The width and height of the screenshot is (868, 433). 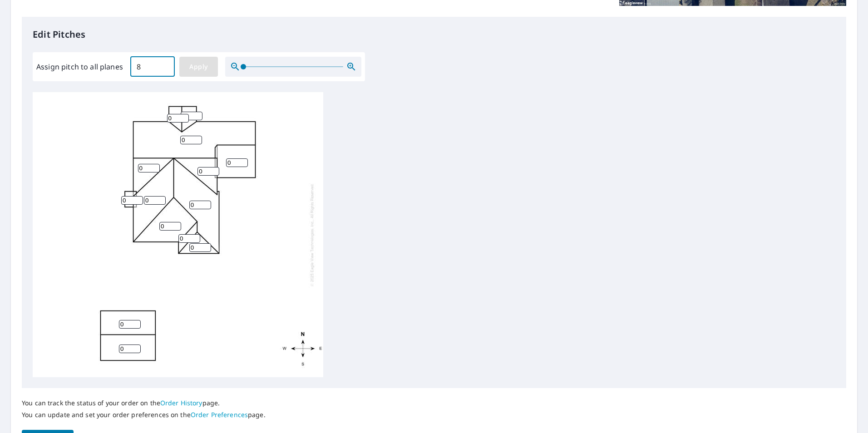 I want to click on span: Apply, so click(x=199, y=67).